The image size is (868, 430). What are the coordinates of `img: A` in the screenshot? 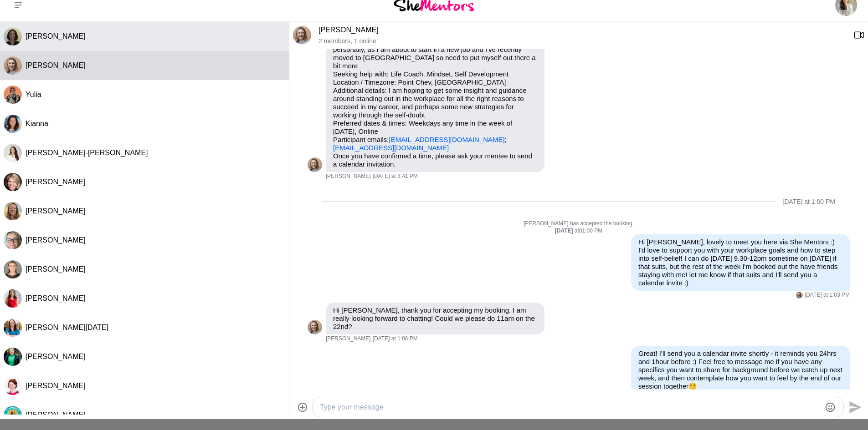 It's located at (12, 357).